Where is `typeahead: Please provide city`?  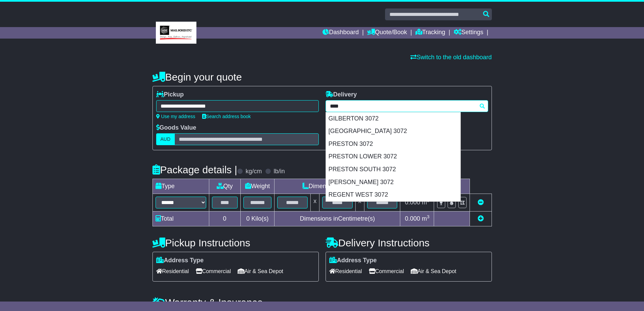
typeahead: Please provide city is located at coordinates (406, 106).